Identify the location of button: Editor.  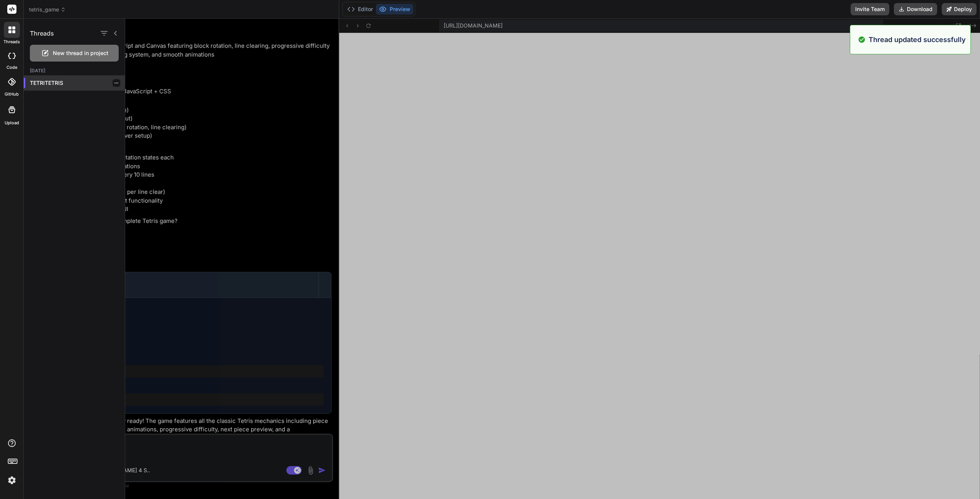
(360, 9).